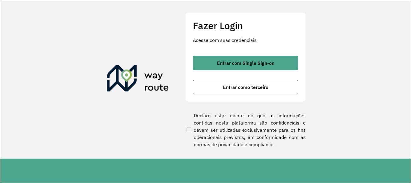  I want to click on h2: Fazer Login, so click(246, 26).